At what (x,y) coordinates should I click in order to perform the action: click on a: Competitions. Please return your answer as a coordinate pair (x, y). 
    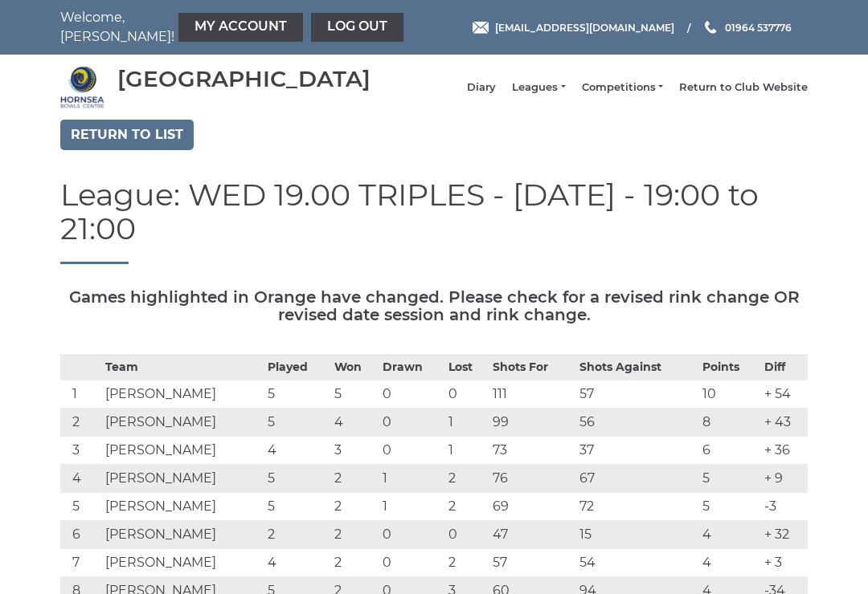
    Looking at the image, I should click on (622, 87).